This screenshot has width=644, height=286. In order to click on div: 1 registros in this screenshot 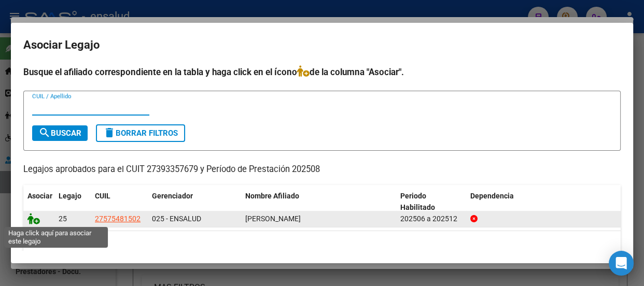, I will do `click(322, 244)`.